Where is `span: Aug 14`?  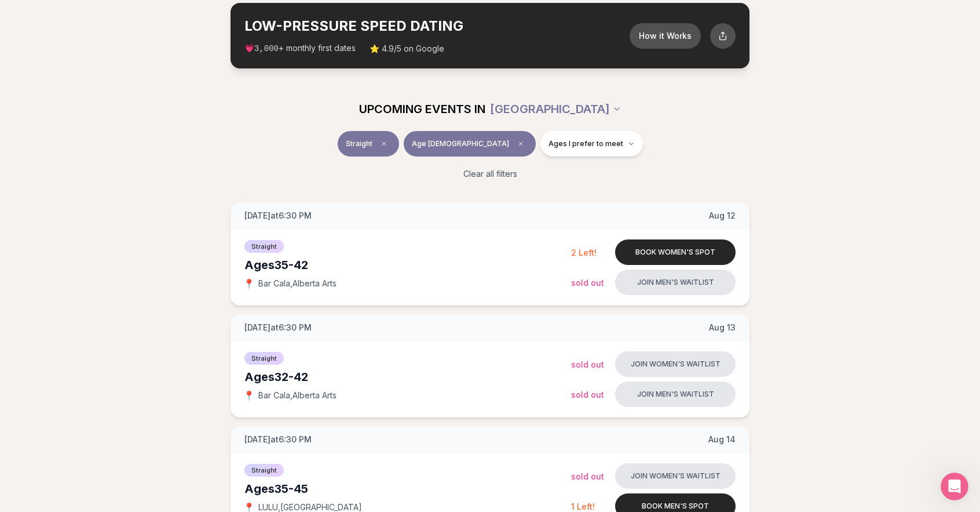 span: Aug 14 is located at coordinates (722, 439).